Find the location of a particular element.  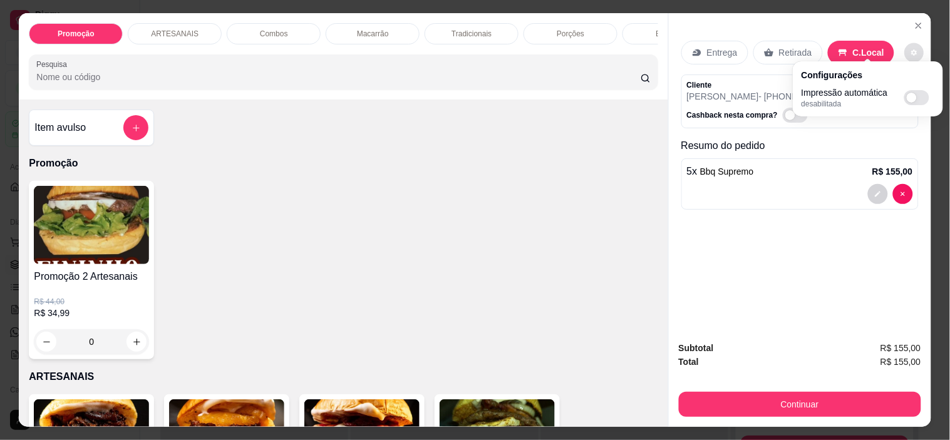

p: R$ 44,00 is located at coordinates (91, 302).